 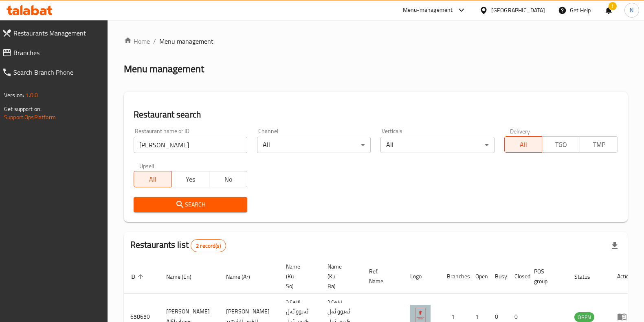 I want to click on a: Home, so click(x=137, y=41).